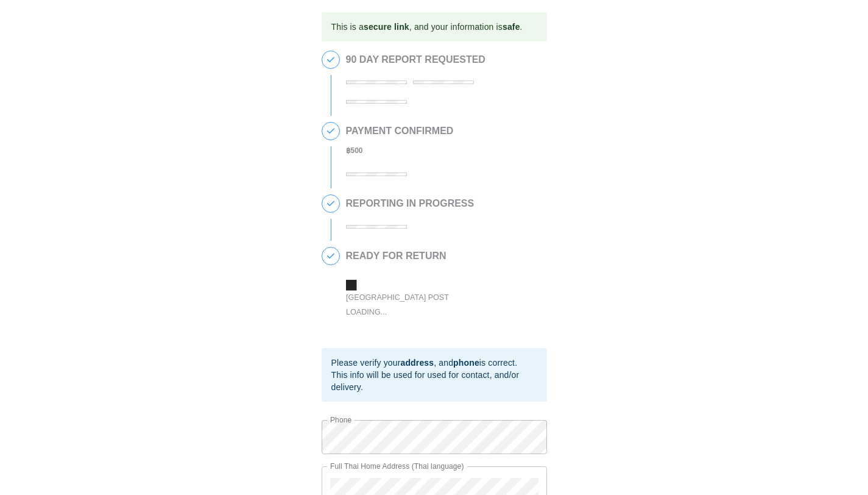 Image resolution: width=868 pixels, height=495 pixels. Describe the element at coordinates (434, 363) in the screenshot. I see `div: Please verify your , and is correct.` at that location.